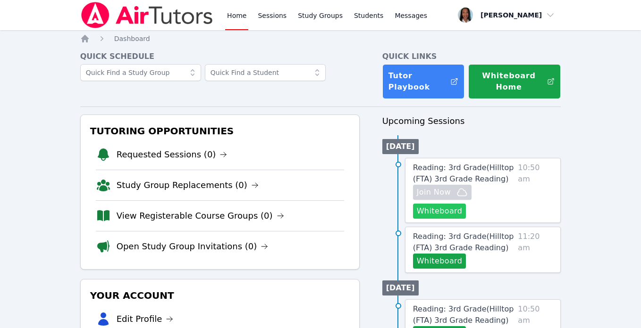 The width and height of the screenshot is (641, 328). I want to click on a: Study Group Replacements (0), so click(187, 185).